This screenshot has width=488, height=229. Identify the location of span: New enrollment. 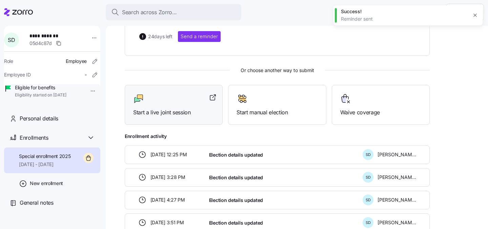
(46, 184).